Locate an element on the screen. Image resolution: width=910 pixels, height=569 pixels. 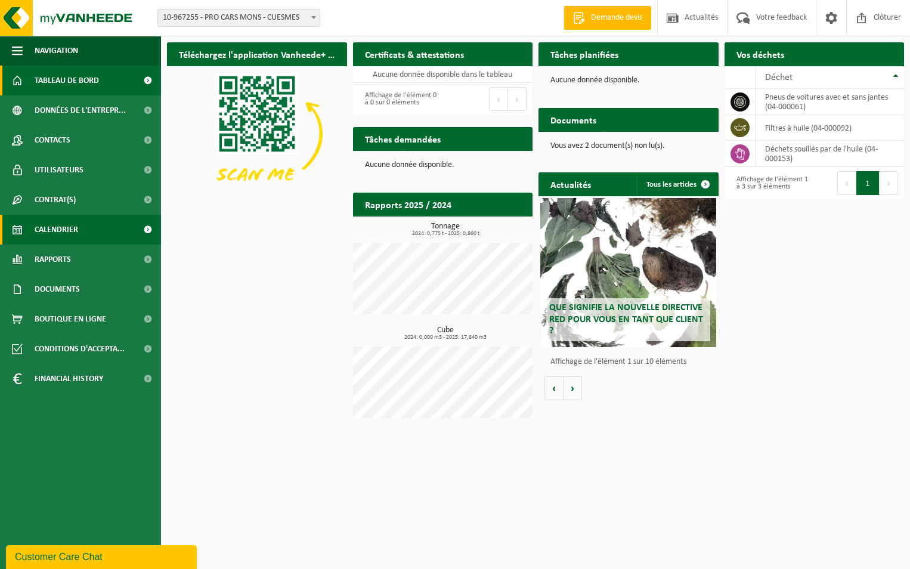
button: Volgende is located at coordinates (573, 388).